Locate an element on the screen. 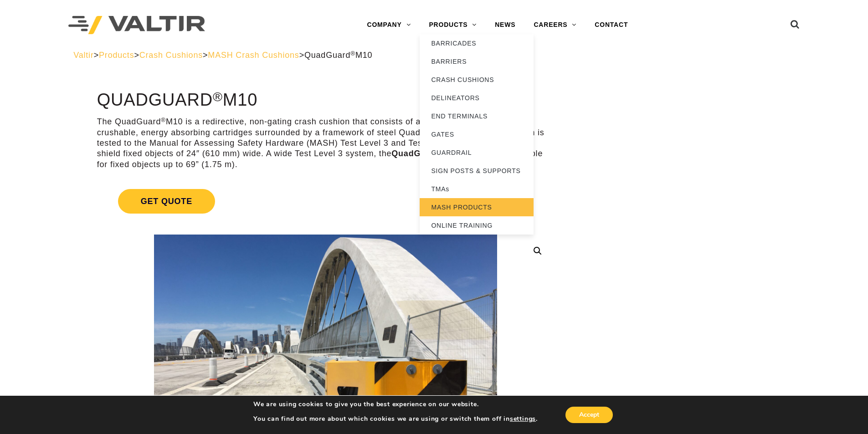 The image size is (868, 434). a: CRASH CUSHIONS is located at coordinates (477, 80).